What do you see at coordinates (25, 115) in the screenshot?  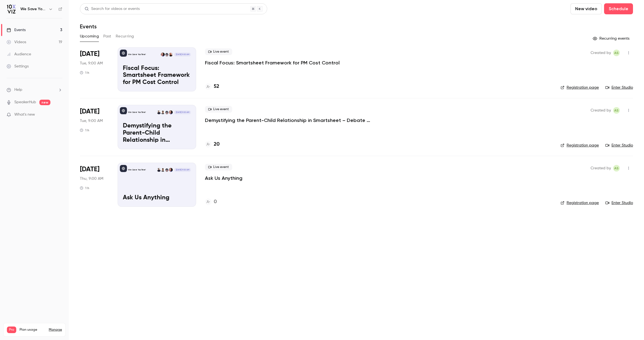 I see `span: What's new` at bounding box center [25, 115].